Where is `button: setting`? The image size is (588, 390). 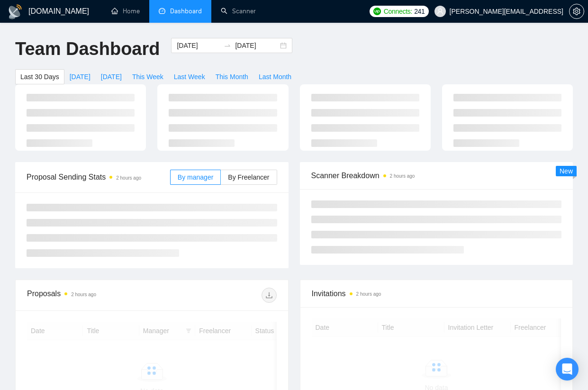 button: setting is located at coordinates (577, 11).